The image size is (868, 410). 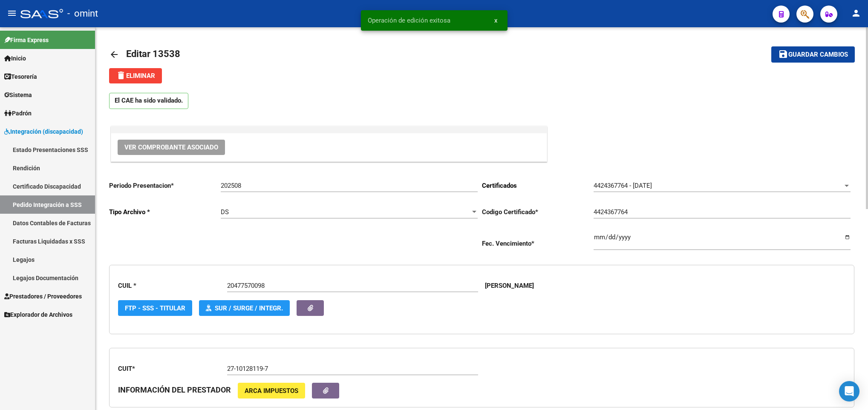 What do you see at coordinates (135, 76) in the screenshot?
I see `button: Eliminar` at bounding box center [135, 76].